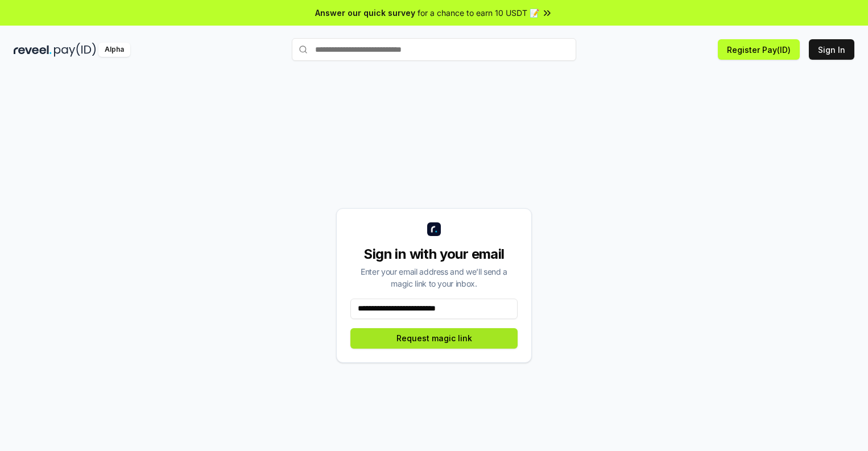 This screenshot has height=451, width=868. What do you see at coordinates (434, 229) in the screenshot?
I see `img: logo_small` at bounding box center [434, 229].